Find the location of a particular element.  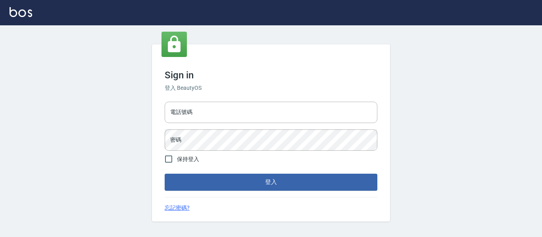

button: 登入 is located at coordinates (271, 182).